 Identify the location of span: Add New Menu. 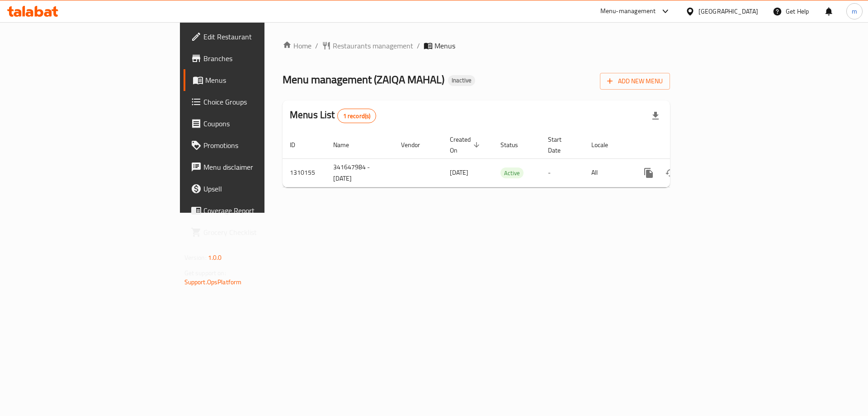
(634, 81).